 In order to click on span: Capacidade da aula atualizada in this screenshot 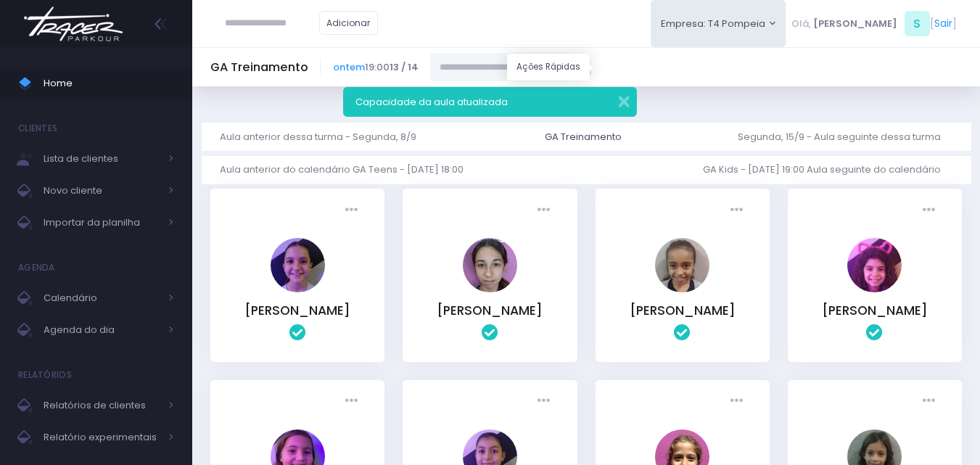, I will do `click(432, 102)`.